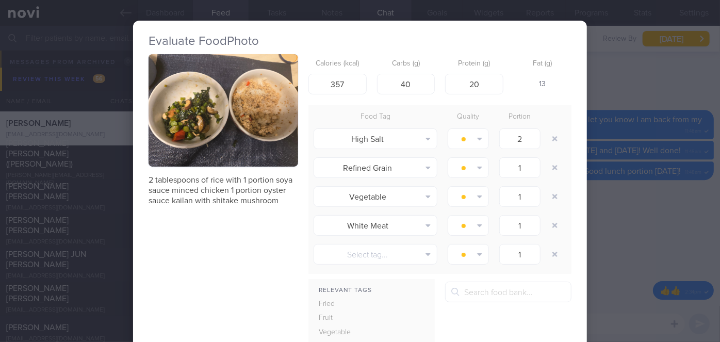  What do you see at coordinates (337, 84) in the screenshot?
I see `input: 250` at bounding box center [337, 84].